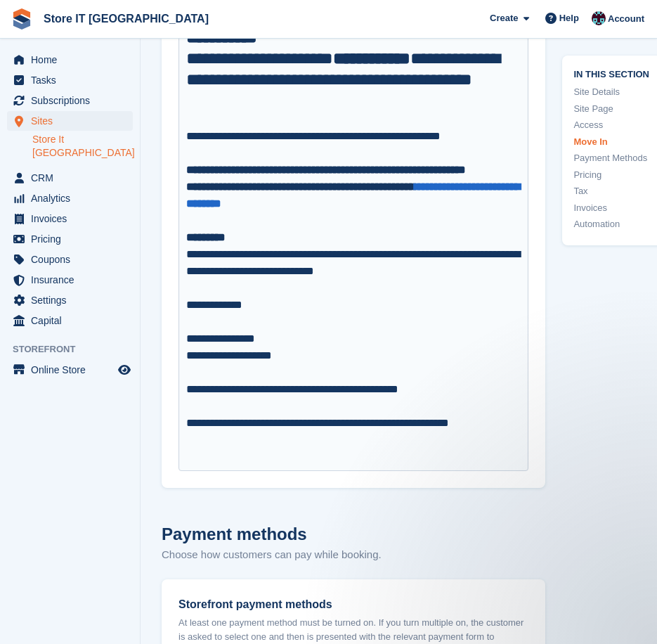 This screenshot has width=657, height=644. I want to click on span: Home, so click(73, 60).